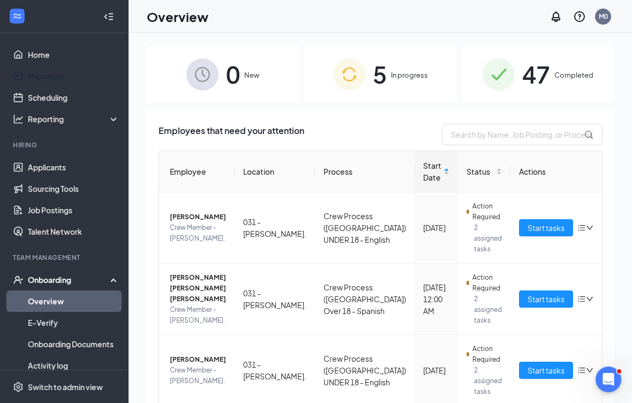  What do you see at coordinates (73, 55) in the screenshot?
I see `a: Home` at bounding box center [73, 55].